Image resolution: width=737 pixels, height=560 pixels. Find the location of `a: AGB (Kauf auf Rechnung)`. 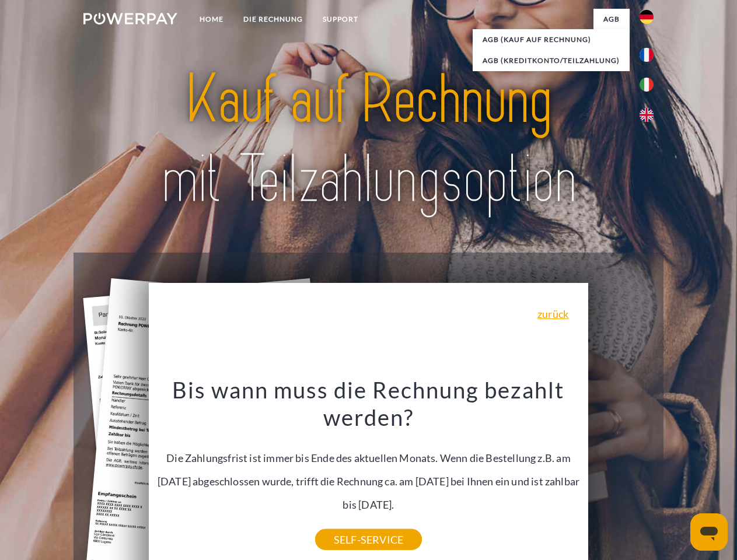

a: AGB (Kauf auf Rechnung) is located at coordinates (551, 40).